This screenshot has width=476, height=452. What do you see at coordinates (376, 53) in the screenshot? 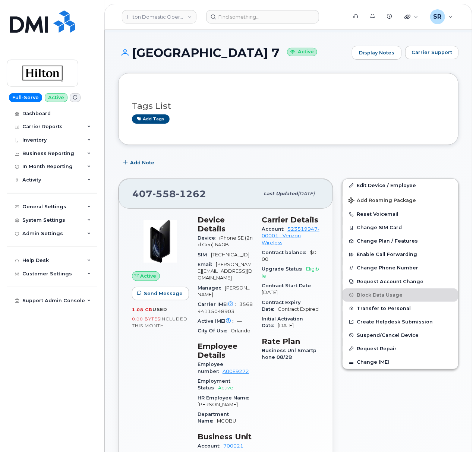
I see `a: Display Notes` at bounding box center [376, 53].